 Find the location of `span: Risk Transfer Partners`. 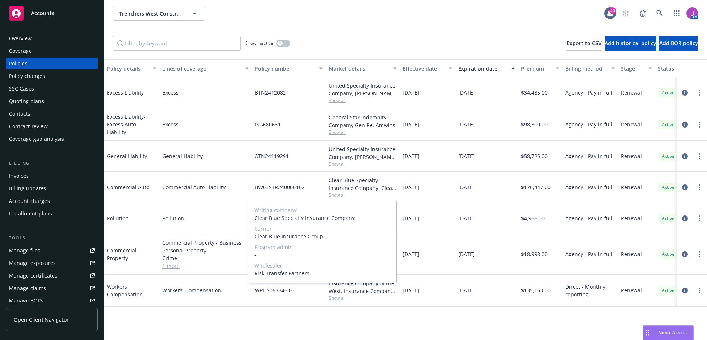

span: Risk Transfer Partners is located at coordinates (322, 273).